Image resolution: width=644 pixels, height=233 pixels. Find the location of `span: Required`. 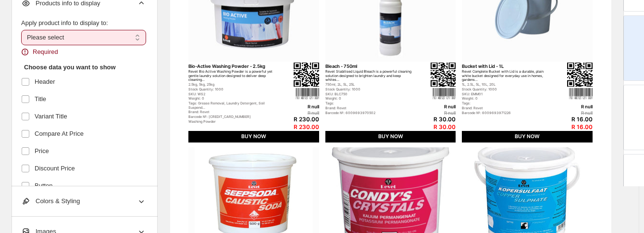

span: Required is located at coordinates (45, 52).